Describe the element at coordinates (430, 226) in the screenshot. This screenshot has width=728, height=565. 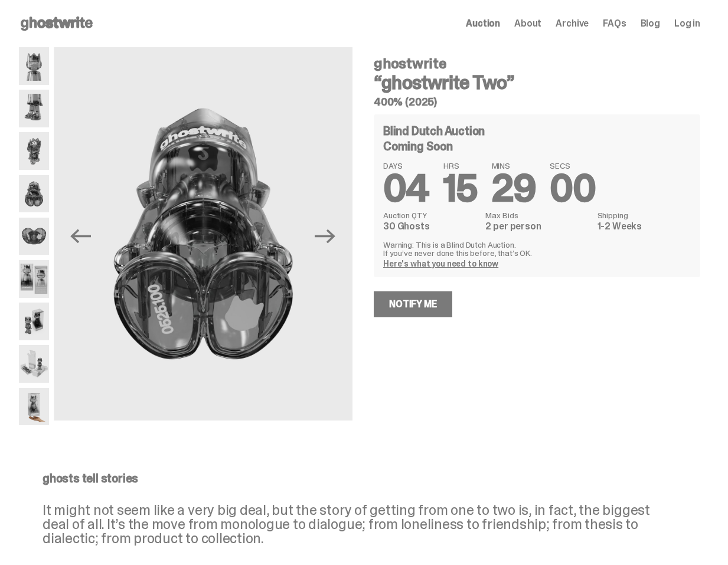
I see `dd: 30 Ghosts` at that location.